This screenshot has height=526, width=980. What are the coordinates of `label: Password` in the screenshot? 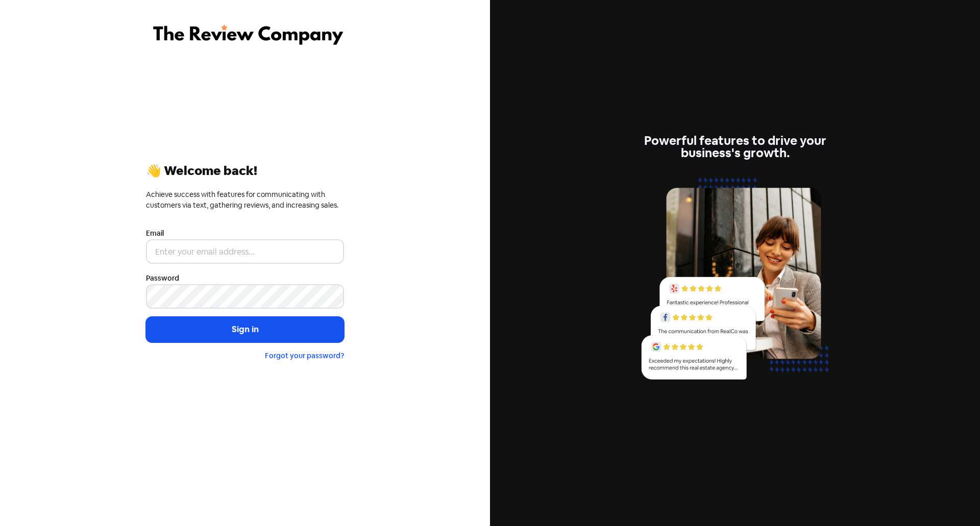 It's located at (163, 278).